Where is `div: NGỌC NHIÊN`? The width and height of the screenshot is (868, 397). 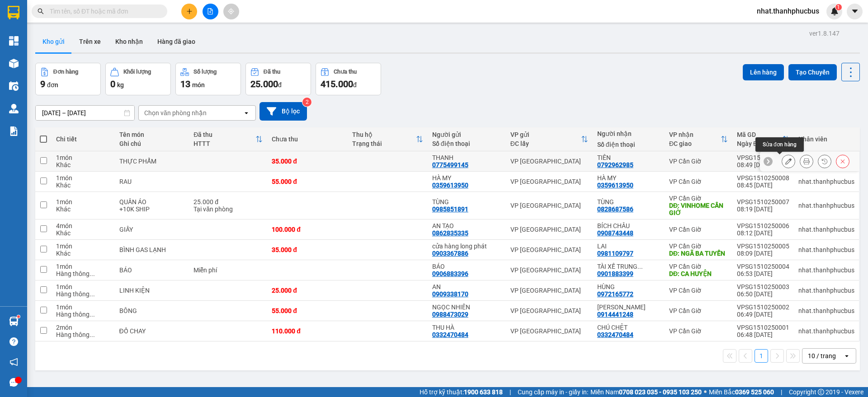
div: NGỌC NHIÊN is located at coordinates (467, 307).